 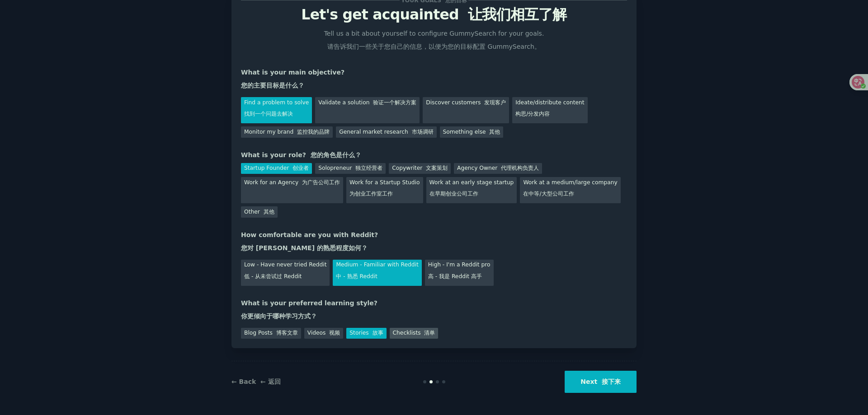 I want to click on div: High - I'm a Reddit pro, so click(x=460, y=273).